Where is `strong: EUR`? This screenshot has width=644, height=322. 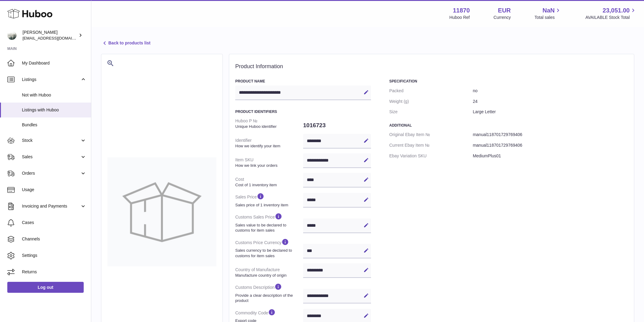 strong: EUR is located at coordinates (504, 10).